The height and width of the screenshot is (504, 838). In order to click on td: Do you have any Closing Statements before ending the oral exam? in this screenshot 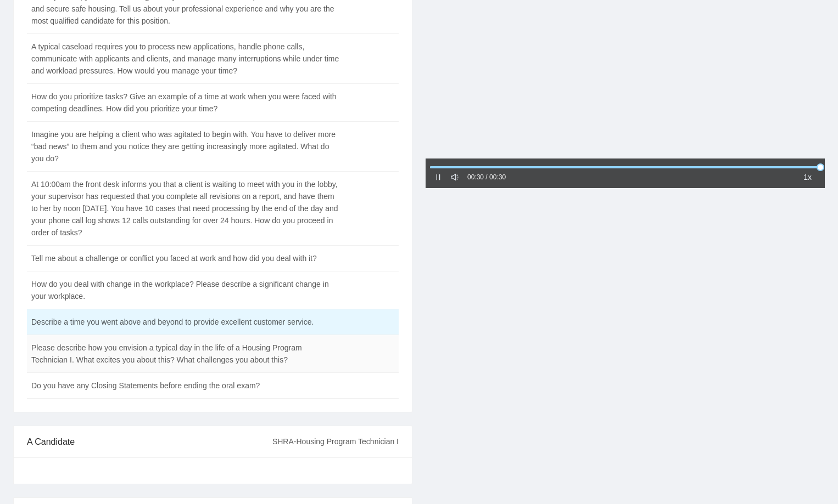, I will do `click(185, 386)`.